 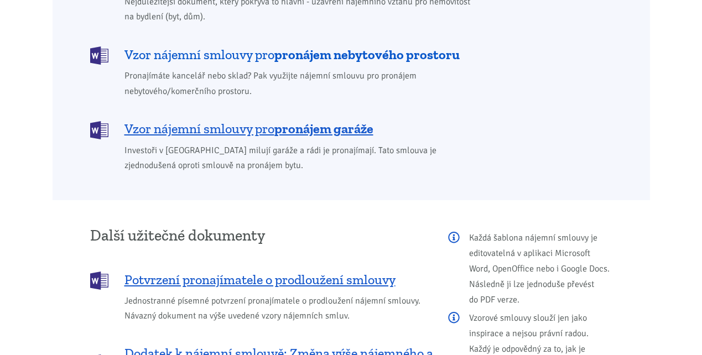 What do you see at coordinates (262, 236) in the screenshot?
I see `h3: Další užitečné dokumenty` at bounding box center [262, 236].